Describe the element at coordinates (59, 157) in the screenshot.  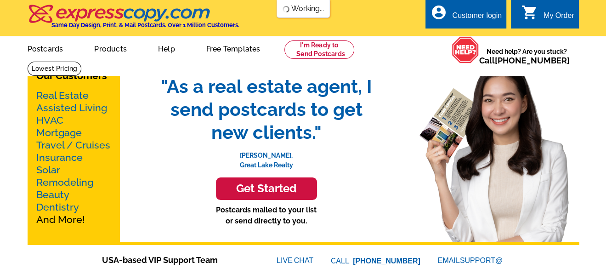
I see `a: Insurance` at that location.